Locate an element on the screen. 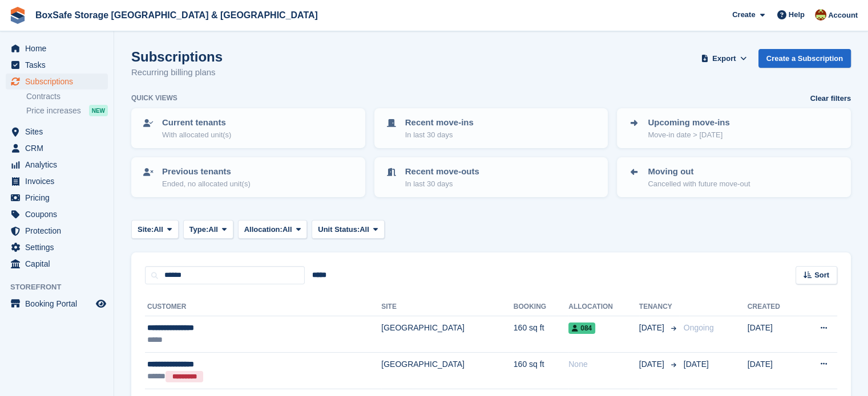 The width and height of the screenshot is (868, 396). span: Settings is located at coordinates (60, 248).